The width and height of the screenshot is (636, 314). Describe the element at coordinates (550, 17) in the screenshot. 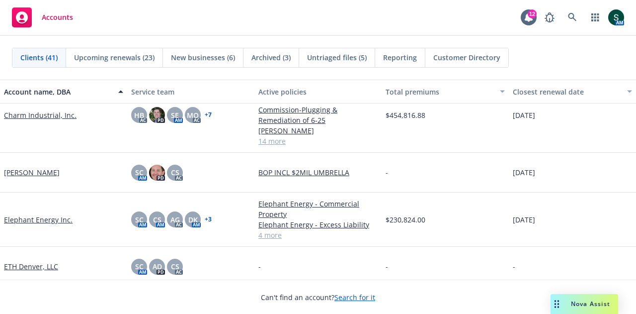

I see `a: Report a Bug` at that location.